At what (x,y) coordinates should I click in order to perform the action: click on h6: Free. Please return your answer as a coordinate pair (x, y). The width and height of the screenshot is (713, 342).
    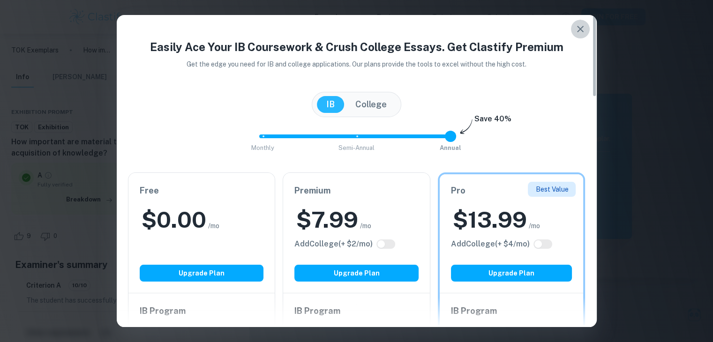
    Looking at the image, I should click on (202, 191).